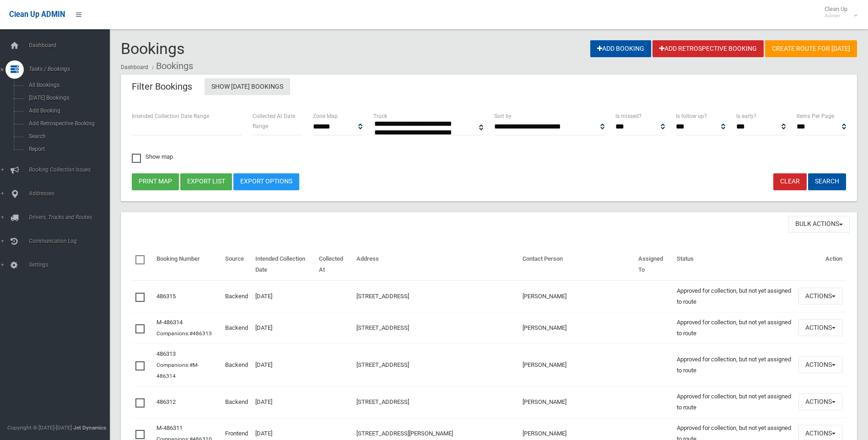 Image resolution: width=868 pixels, height=440 pixels. What do you see at coordinates (734, 264) in the screenshot?
I see `th: Status` at bounding box center [734, 264].